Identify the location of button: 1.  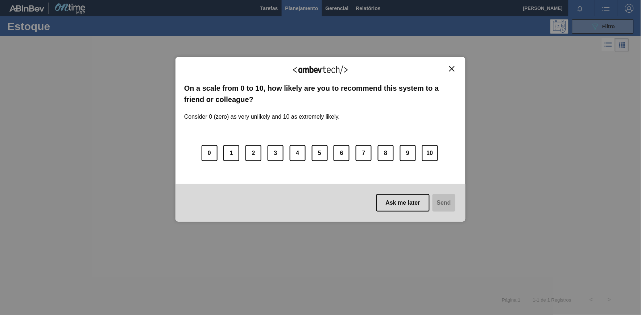
(231, 153).